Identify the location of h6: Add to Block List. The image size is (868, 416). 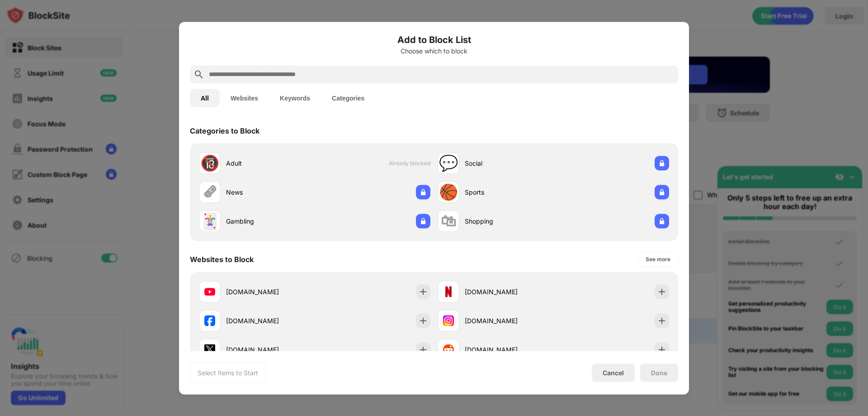
(434, 40).